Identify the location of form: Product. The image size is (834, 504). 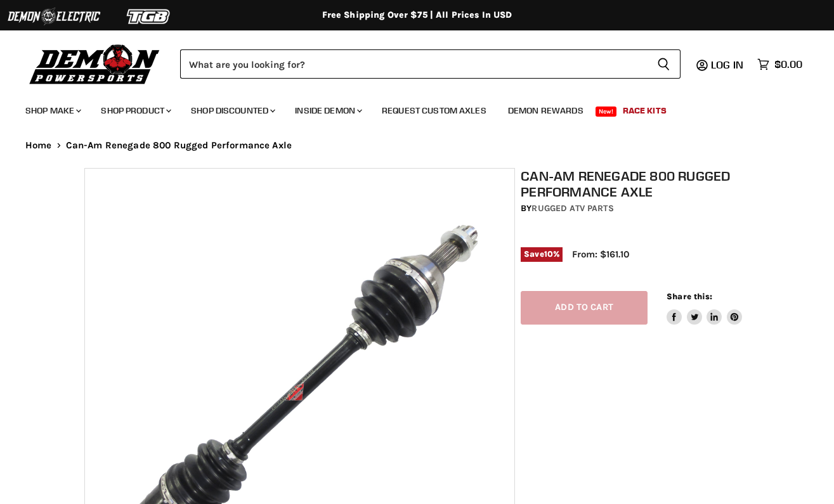
(430, 64).